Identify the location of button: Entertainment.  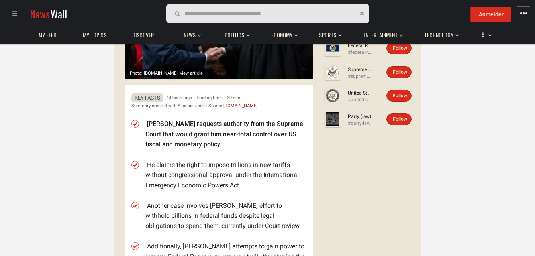
(381, 33).